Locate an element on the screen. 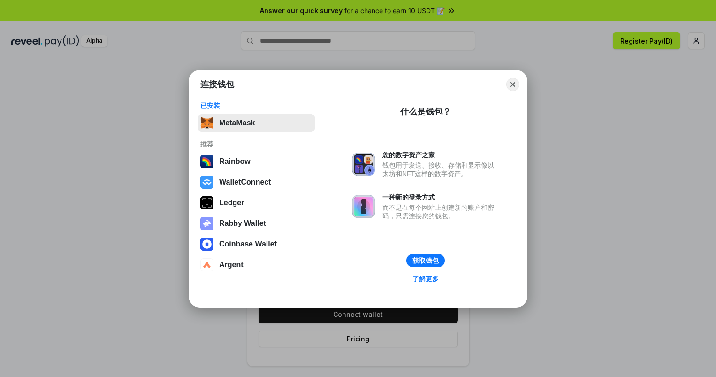 The width and height of the screenshot is (716, 377). button: Close is located at coordinates (513, 84).